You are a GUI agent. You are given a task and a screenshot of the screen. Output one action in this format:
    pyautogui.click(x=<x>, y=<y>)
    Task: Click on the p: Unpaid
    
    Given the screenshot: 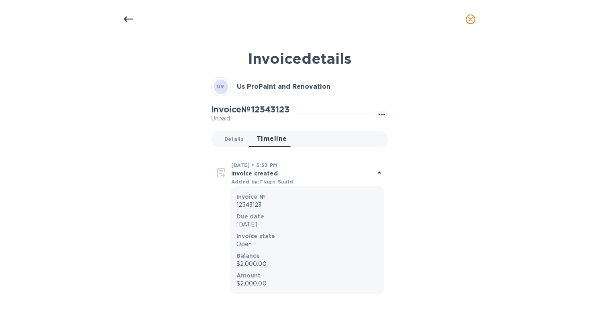 What is the action you would take?
    pyautogui.click(x=250, y=118)
    